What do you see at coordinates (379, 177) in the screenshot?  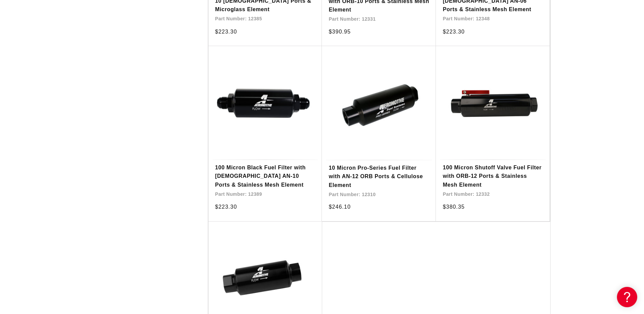 I see `a: 10 Micron Pro-Series Fuel Filter with AN-12 ORB Ports & Cellulose Element` at bounding box center [379, 177].